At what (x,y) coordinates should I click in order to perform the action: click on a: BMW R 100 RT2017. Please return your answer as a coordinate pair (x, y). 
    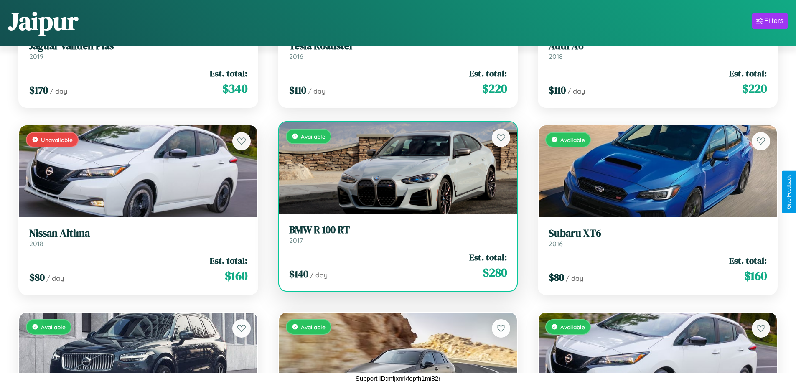
    Looking at the image, I should click on (398, 234).